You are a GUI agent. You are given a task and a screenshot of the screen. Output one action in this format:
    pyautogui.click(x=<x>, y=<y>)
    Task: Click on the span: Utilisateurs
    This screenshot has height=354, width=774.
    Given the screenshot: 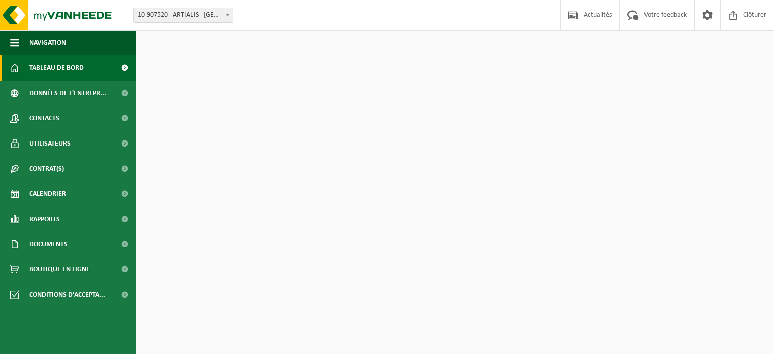 What is the action you would take?
    pyautogui.click(x=50, y=144)
    